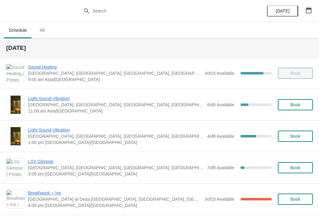 Image resolution: width=319 pixels, height=216 pixels. Describe the element at coordinates (116, 161) in the screenshot. I see `span: LSV Glimpse` at that location.